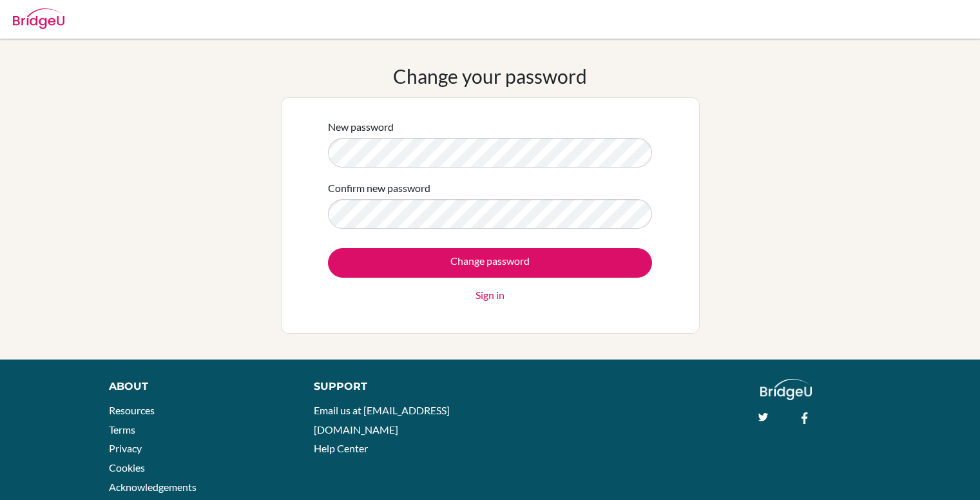 The height and width of the screenshot is (500, 980). I want to click on a: Resources, so click(132, 409).